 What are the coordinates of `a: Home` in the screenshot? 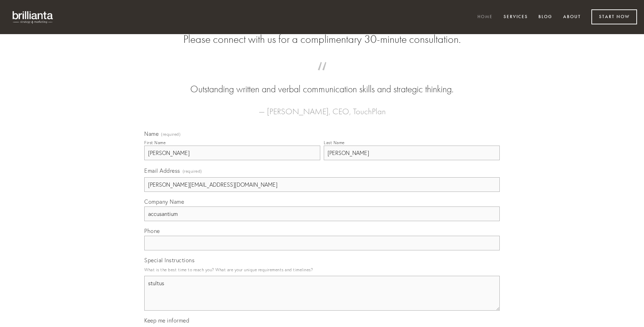 It's located at (485, 17).